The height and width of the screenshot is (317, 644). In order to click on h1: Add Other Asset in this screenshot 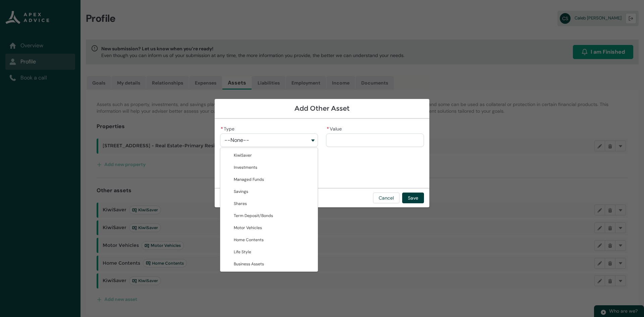, I will do `click(322, 108)`.